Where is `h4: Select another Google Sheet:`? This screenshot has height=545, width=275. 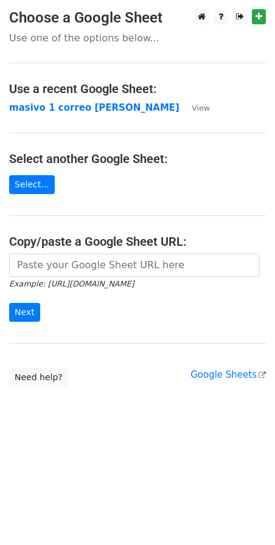
h4: Select another Google Sheet: is located at coordinates (137, 159).